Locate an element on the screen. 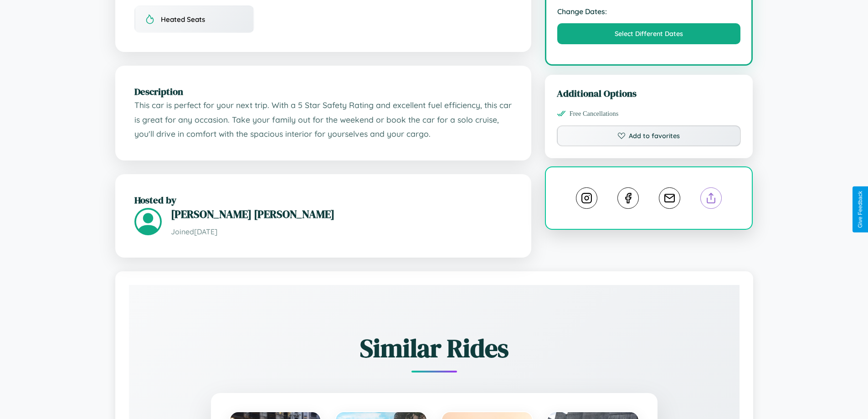 Image resolution: width=868 pixels, height=419 pixels. button: Add to favorites is located at coordinates (648, 136).